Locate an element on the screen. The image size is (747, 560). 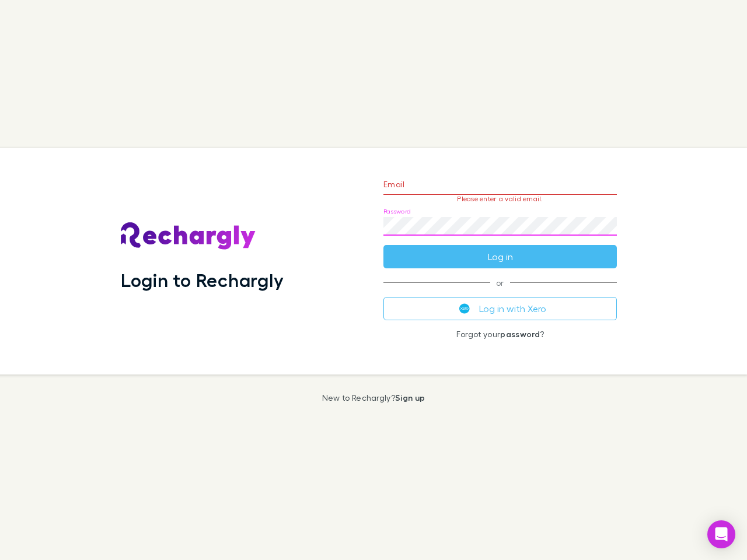
a: Sign up is located at coordinates (410, 397).